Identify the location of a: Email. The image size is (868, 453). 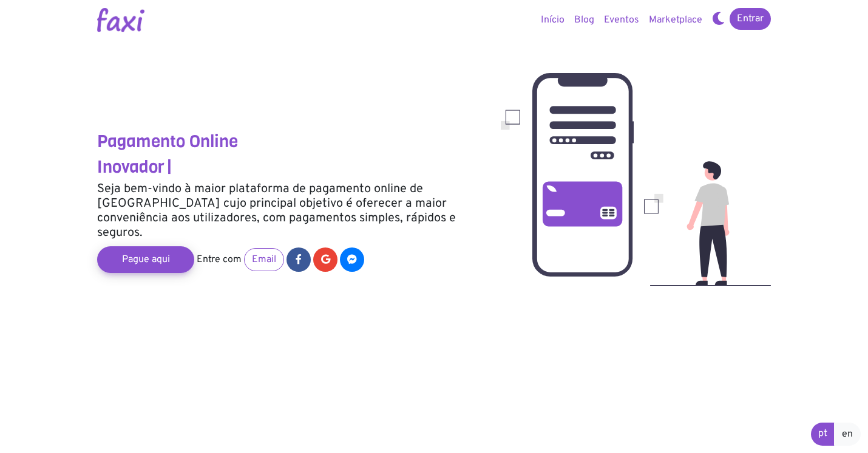
(264, 260).